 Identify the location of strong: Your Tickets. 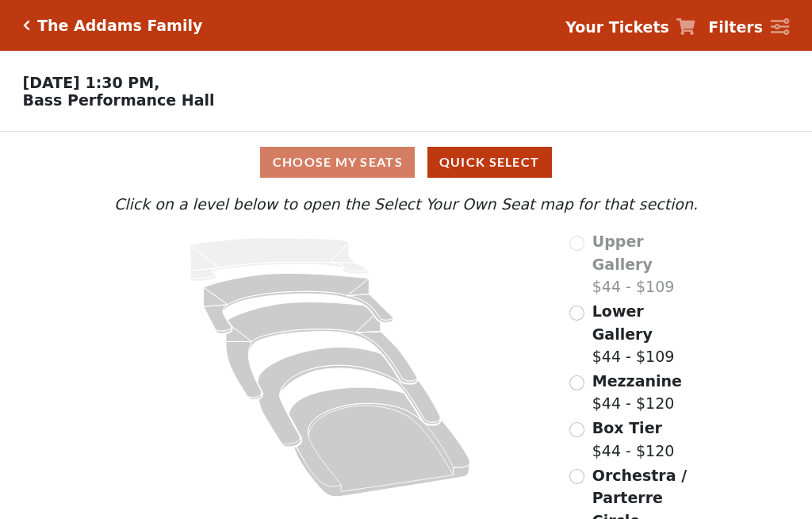
(618, 27).